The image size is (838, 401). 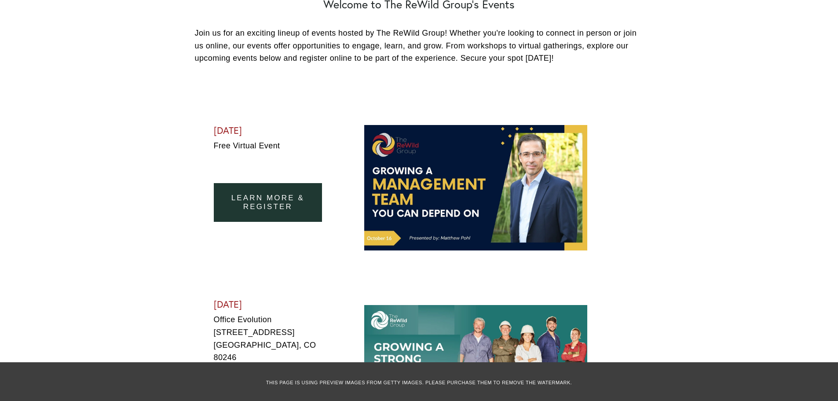 I want to click on a: Need help?, so click(x=21, y=59).